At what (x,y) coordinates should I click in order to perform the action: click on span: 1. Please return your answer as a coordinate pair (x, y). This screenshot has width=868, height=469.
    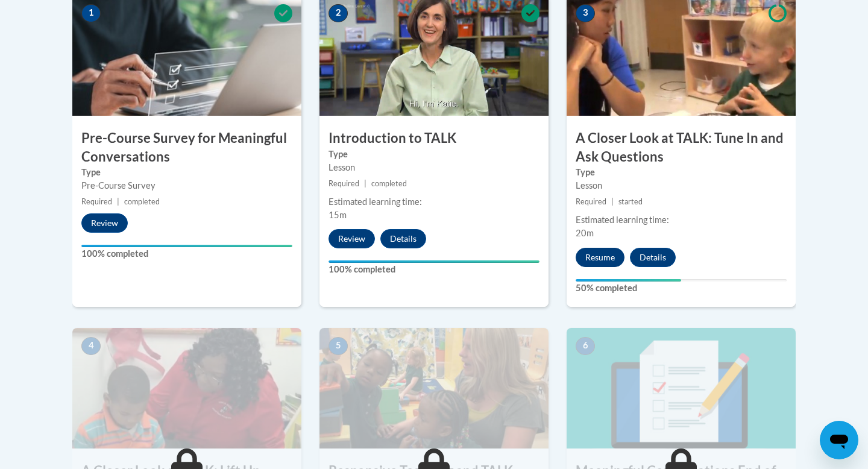
    Looking at the image, I should click on (91, 13).